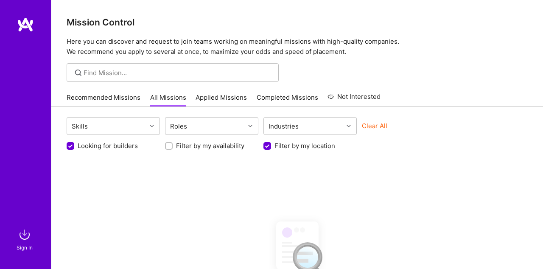 The height and width of the screenshot is (269, 543). I want to click on a: Recommended Missions, so click(103, 100).